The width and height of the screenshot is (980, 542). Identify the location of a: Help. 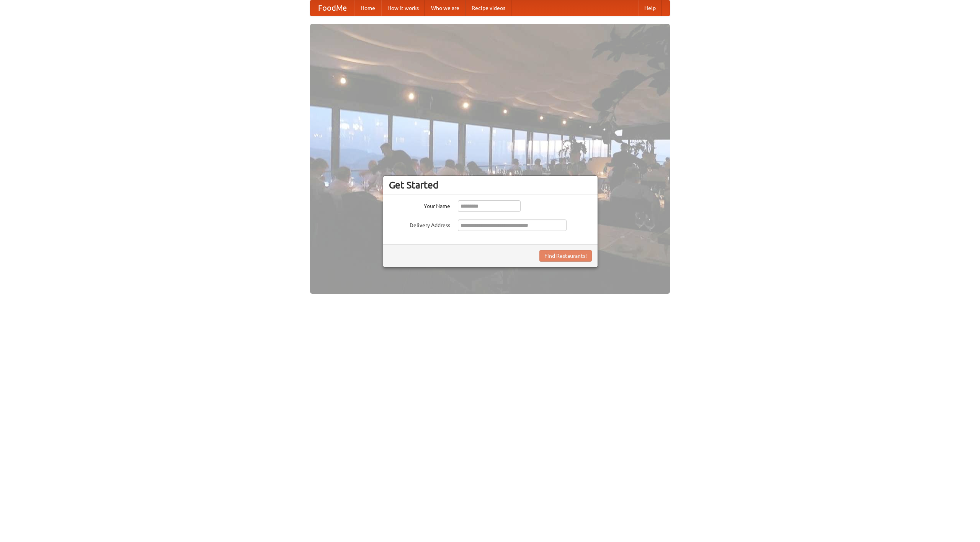
(650, 8).